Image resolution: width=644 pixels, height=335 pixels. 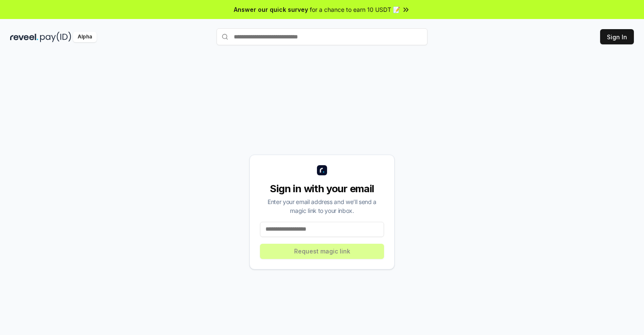 What do you see at coordinates (322, 189) in the screenshot?
I see `div: Sign in with your email` at bounding box center [322, 189].